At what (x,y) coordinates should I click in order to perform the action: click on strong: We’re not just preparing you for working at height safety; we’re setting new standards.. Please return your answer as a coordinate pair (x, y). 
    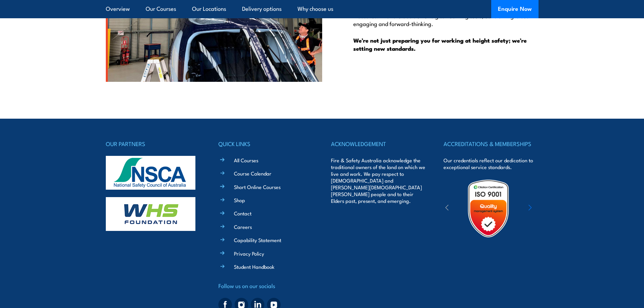
    Looking at the image, I should click on (440, 44).